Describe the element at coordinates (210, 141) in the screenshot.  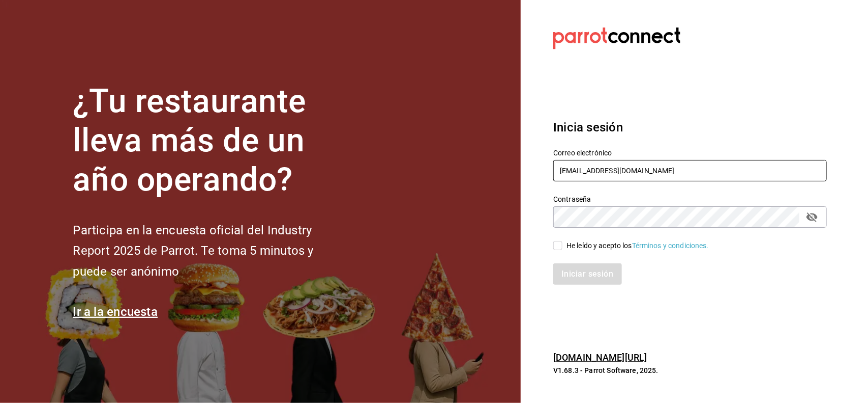
I see `h1: ¿Tu restaurante lleva más de un año operando?` at that location.